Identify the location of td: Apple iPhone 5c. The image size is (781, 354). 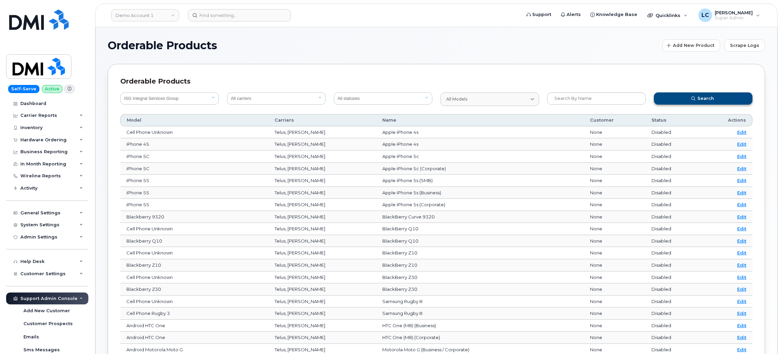
(480, 157).